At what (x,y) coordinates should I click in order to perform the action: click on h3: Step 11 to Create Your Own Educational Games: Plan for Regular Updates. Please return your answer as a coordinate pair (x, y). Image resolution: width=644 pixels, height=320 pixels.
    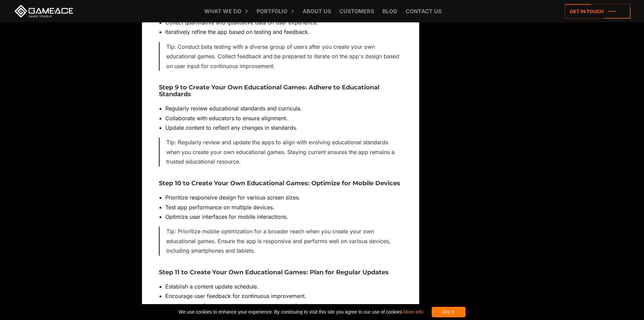
    Looking at the image, I should click on (280, 272).